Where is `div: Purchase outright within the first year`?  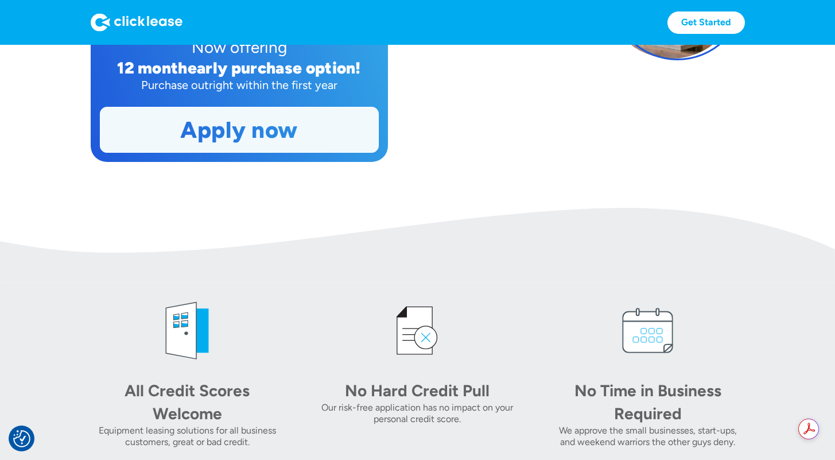
div: Purchase outright within the first year is located at coordinates (239, 85).